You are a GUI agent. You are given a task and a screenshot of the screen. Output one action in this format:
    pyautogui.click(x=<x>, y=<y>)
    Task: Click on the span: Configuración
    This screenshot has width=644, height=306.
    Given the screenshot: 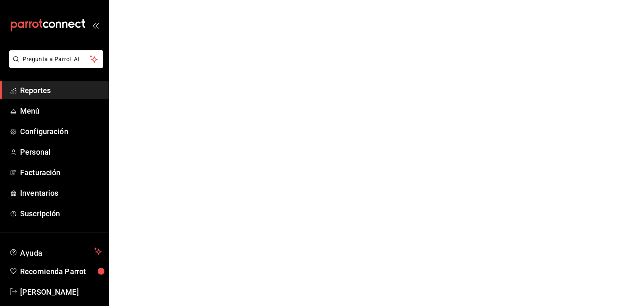 What is the action you would take?
    pyautogui.click(x=61, y=131)
    